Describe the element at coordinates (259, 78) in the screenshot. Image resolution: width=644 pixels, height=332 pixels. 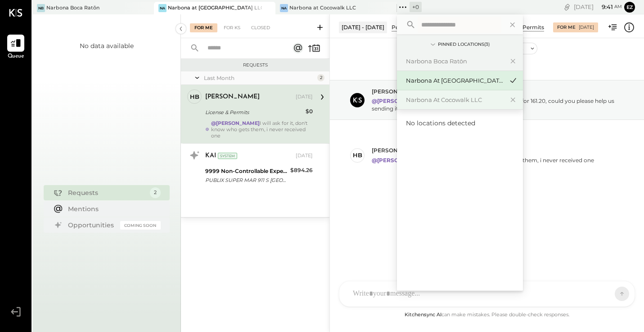
I see `div: Last Month` at that location.